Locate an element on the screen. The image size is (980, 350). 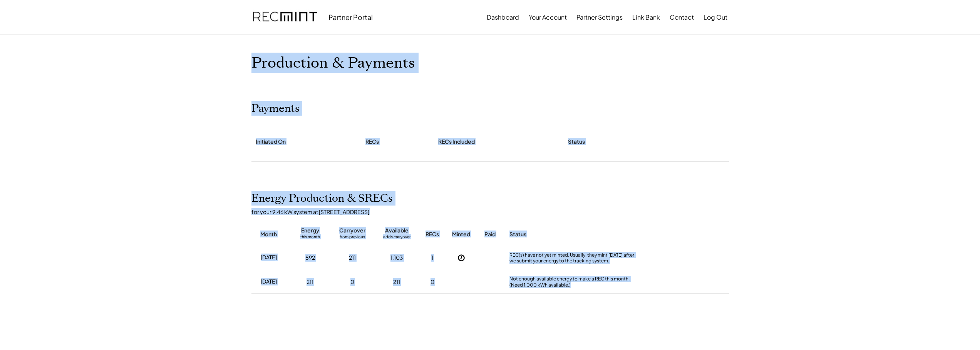
div: Minted is located at coordinates (461, 234).